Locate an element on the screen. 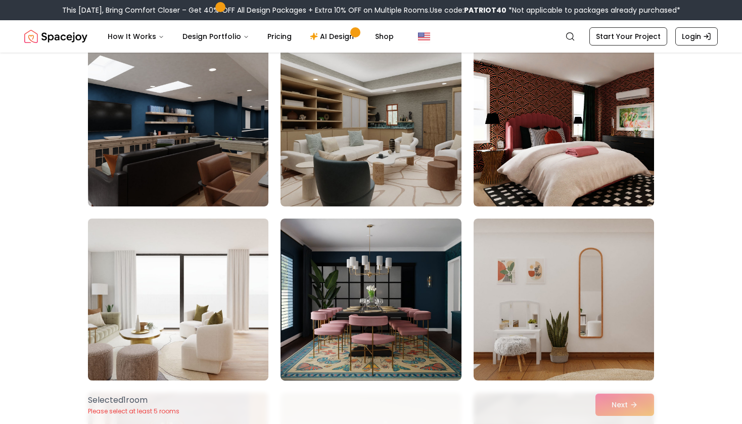 This screenshot has height=424, width=742. a: Start Your Project is located at coordinates (628, 36).